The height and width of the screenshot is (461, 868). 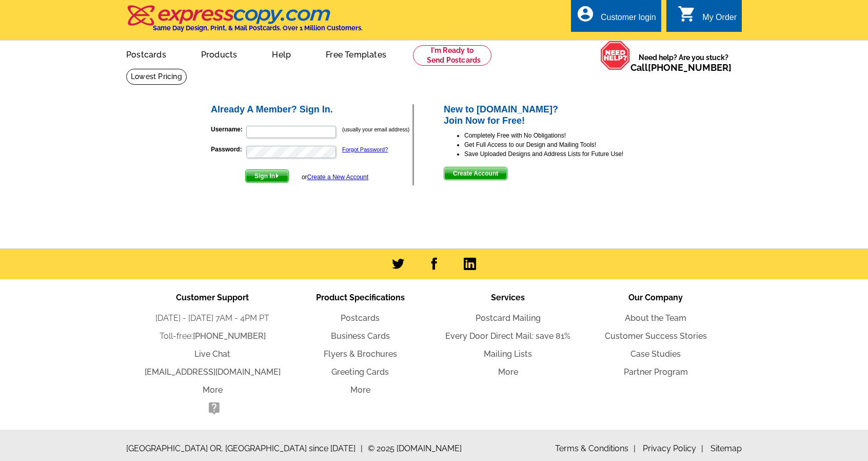 What do you see at coordinates (475, 174) in the screenshot?
I see `button: Create Account` at bounding box center [475, 174].